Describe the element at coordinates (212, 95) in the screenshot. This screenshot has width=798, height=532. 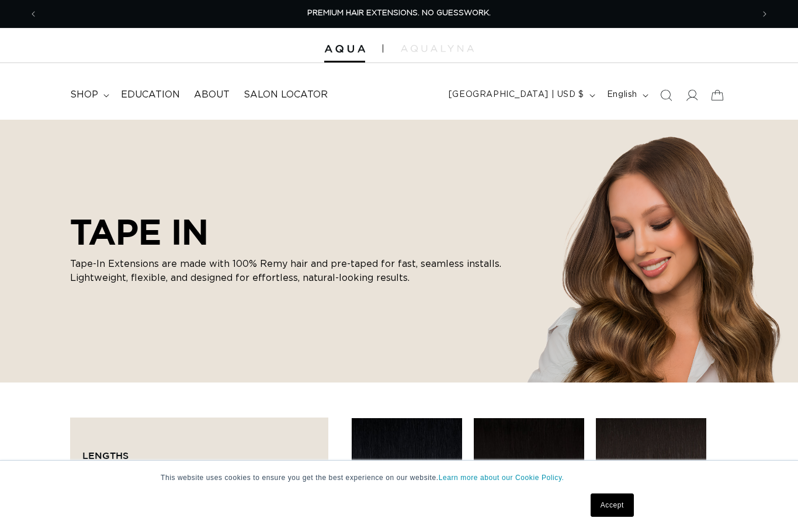
I see `a: About` at that location.